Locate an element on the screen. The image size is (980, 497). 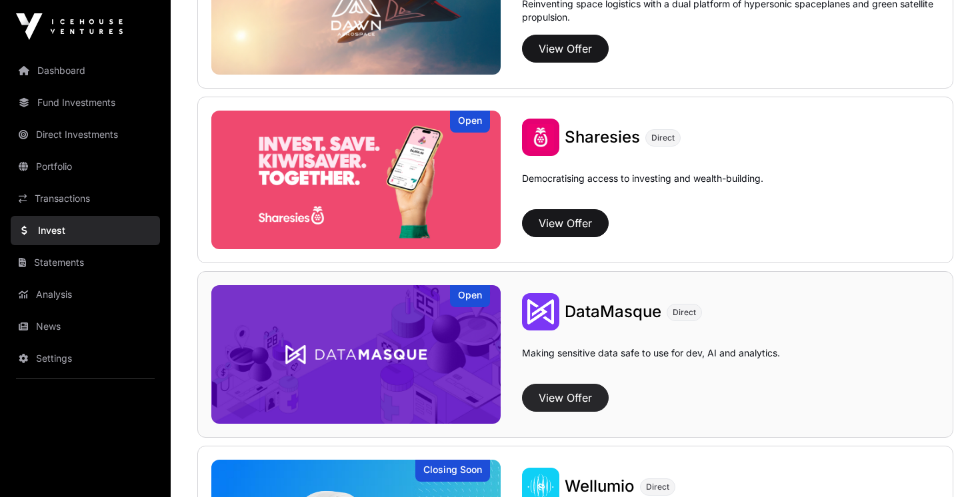
a: SharesiesOpen is located at coordinates (356, 180).